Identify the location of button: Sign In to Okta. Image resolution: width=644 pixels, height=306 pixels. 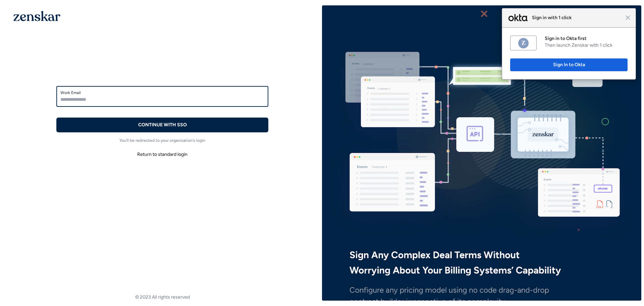
(569, 65).